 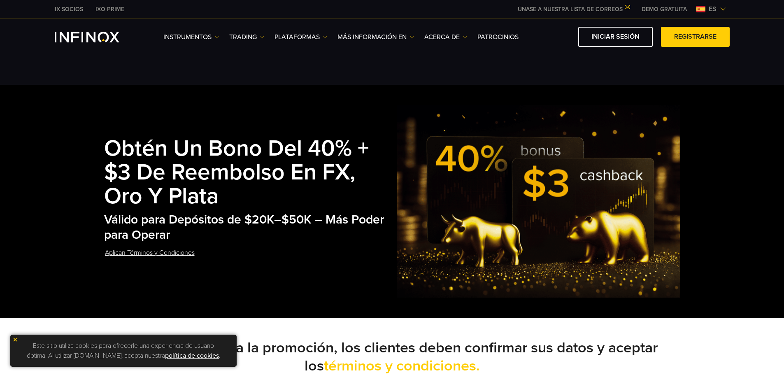 What do you see at coordinates (402, 365) in the screenshot?
I see `a: términos y condiciones.` at bounding box center [402, 365].